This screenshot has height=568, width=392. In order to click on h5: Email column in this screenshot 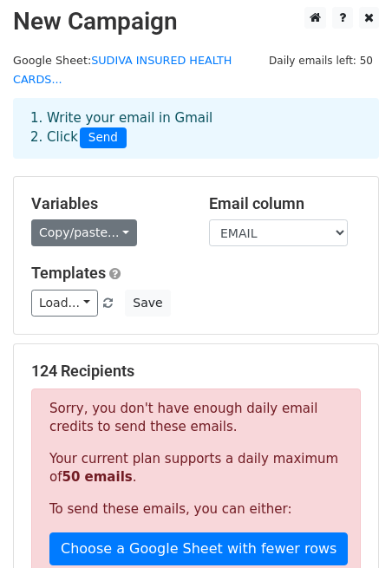, I will do `click(284, 204)`.